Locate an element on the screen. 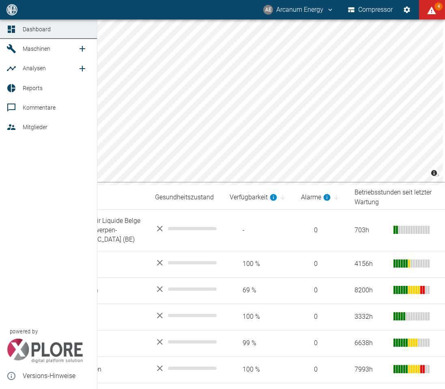 This screenshot has height=389, width=445. canvas: Map is located at coordinates (233, 101).